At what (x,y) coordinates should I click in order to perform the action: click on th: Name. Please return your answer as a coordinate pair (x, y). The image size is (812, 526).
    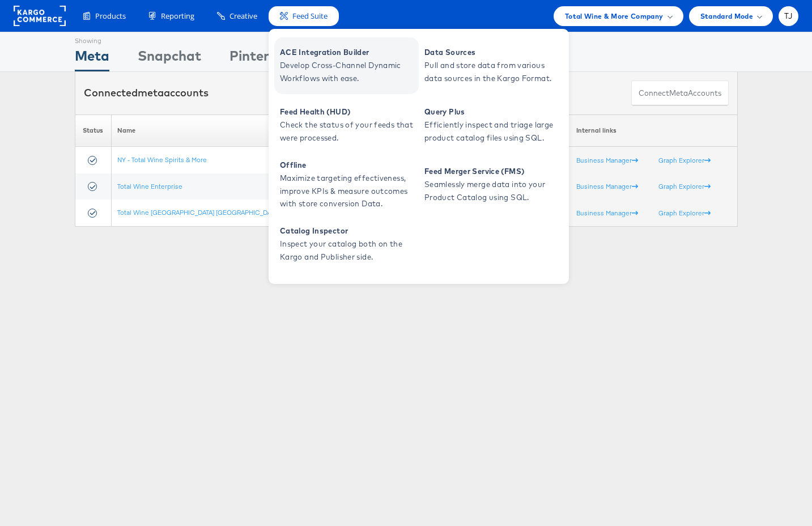
    Looking at the image, I should click on (224, 130).